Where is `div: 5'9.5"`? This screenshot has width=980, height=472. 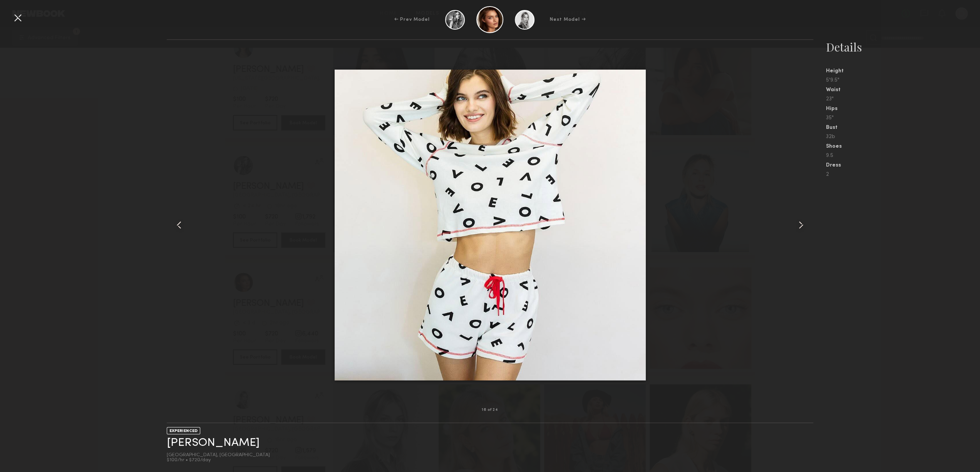 div: 5'9.5" is located at coordinates (902, 80).